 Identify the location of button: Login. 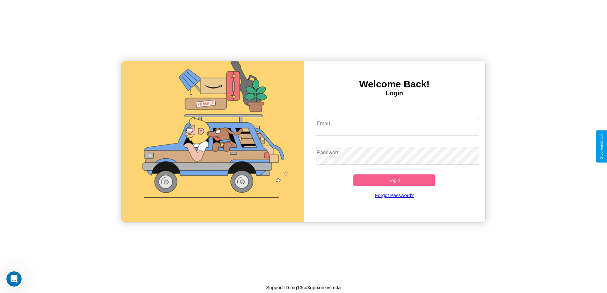
(394, 180).